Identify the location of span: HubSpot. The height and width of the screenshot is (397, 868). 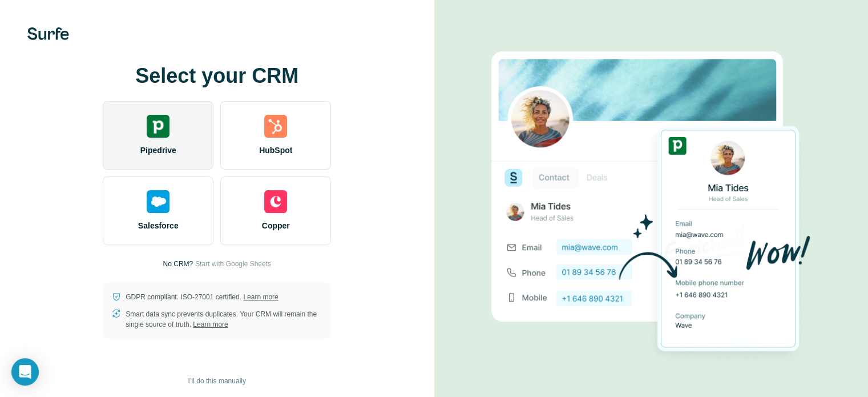
(276, 150).